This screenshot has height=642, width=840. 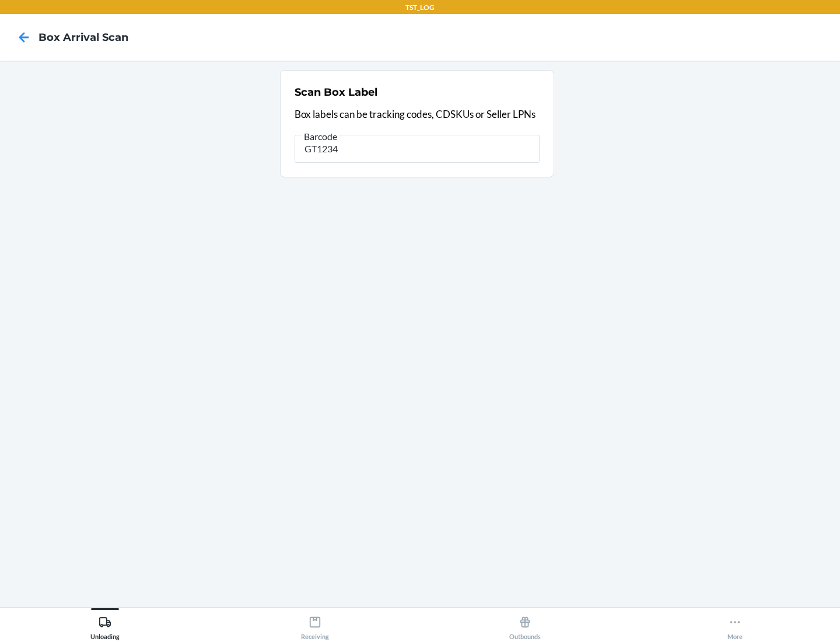 What do you see at coordinates (84, 37) in the screenshot?
I see `h4: Box Arrival Scan` at bounding box center [84, 37].